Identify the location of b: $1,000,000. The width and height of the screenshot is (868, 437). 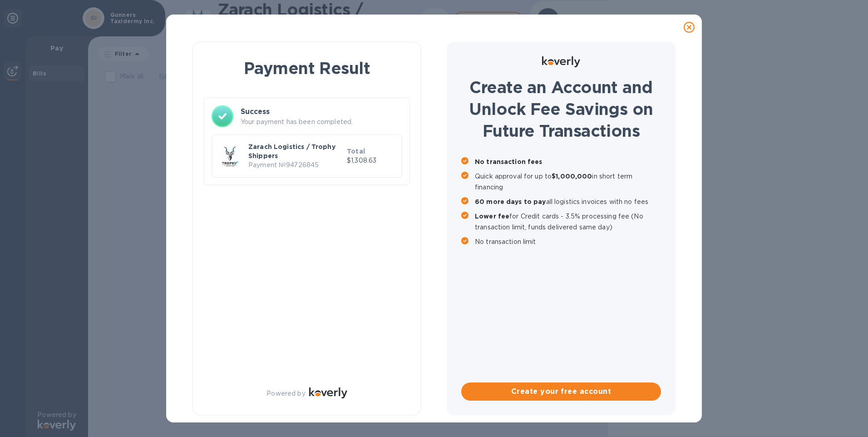
(572, 176).